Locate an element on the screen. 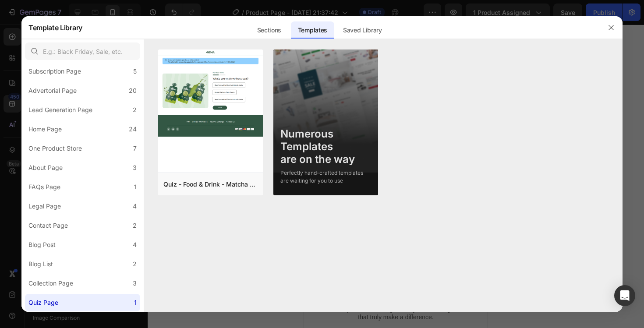 The image size is (644, 328). div: About Page is located at coordinates (45, 168).